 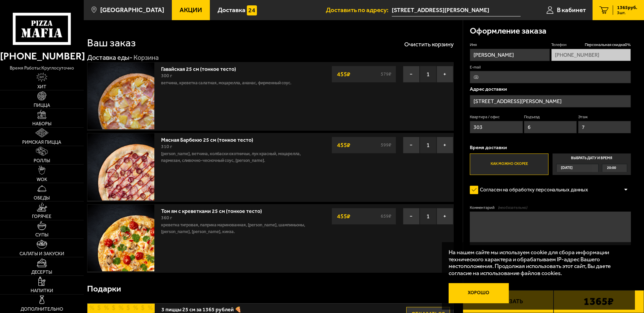 I want to click on label: Согласен на обработку персональных данных, so click(x=532, y=191).